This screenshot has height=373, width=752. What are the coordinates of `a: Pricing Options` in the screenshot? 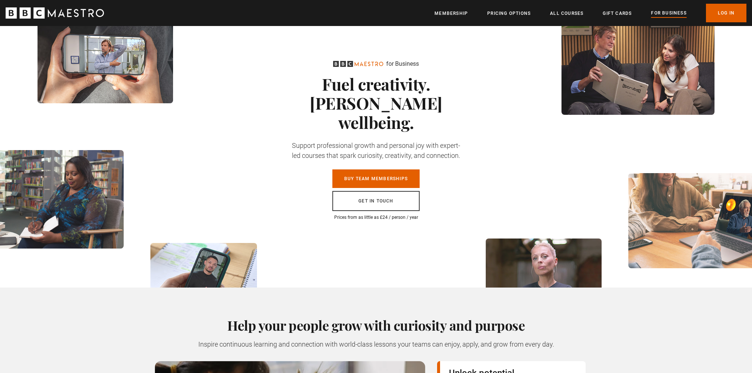 It's located at (509, 13).